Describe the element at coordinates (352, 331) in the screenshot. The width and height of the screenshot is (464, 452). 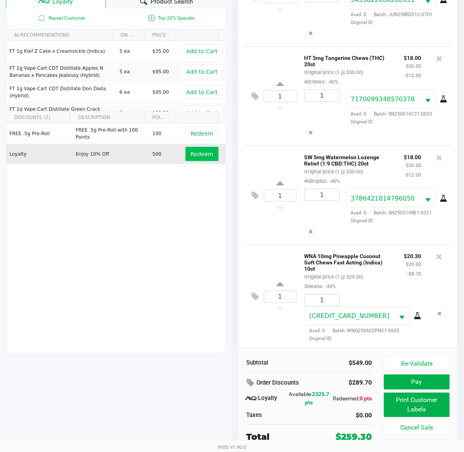
I see `span: Avail: 0 Batch: WNQ250602PNC1-0605` at that location.